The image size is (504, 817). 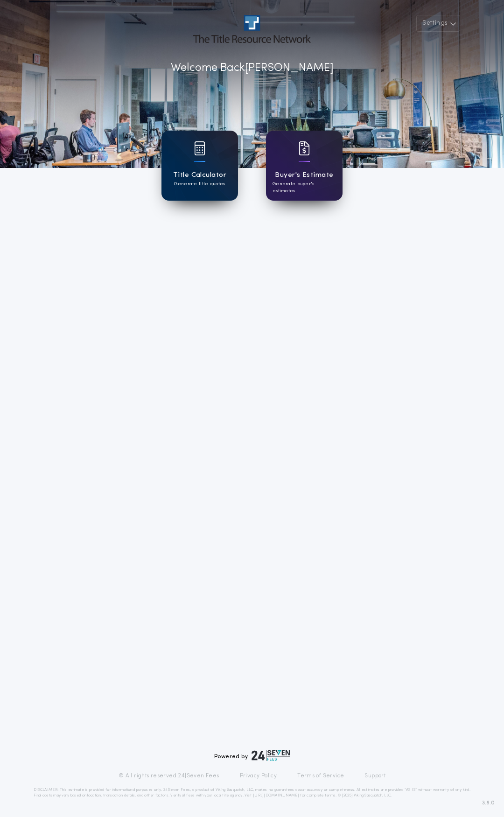 What do you see at coordinates (304, 175) in the screenshot?
I see `h1: Buyer's Estimate` at bounding box center [304, 175].